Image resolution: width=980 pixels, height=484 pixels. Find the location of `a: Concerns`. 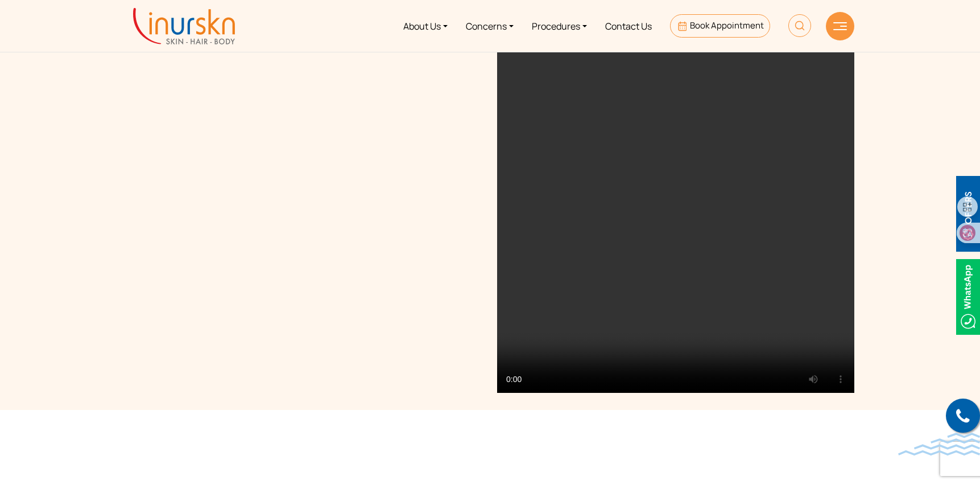

a: Concerns is located at coordinates (490, 25).